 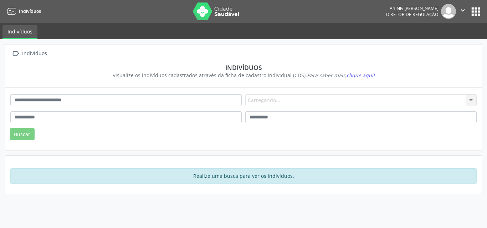 What do you see at coordinates (360, 75) in the screenshot?
I see `span: clique aqui!` at bounding box center [360, 75].